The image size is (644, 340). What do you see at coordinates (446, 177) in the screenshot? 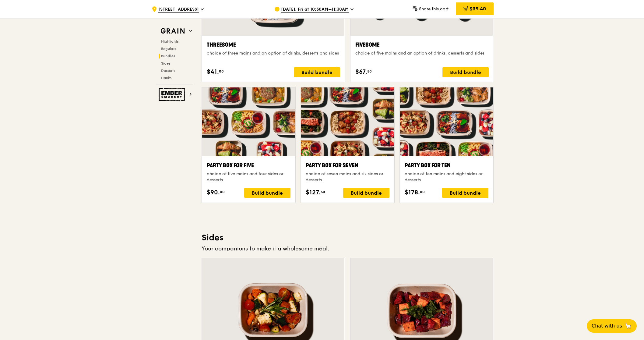
I see `div: choice of ten mains and eight sides or desserts` at bounding box center [446, 177].